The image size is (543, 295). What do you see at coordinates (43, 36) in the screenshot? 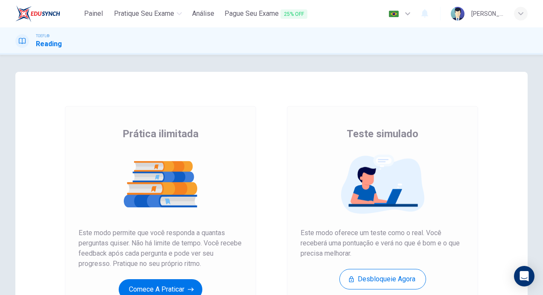
I see `span: TOEFL®` at bounding box center [43, 36].